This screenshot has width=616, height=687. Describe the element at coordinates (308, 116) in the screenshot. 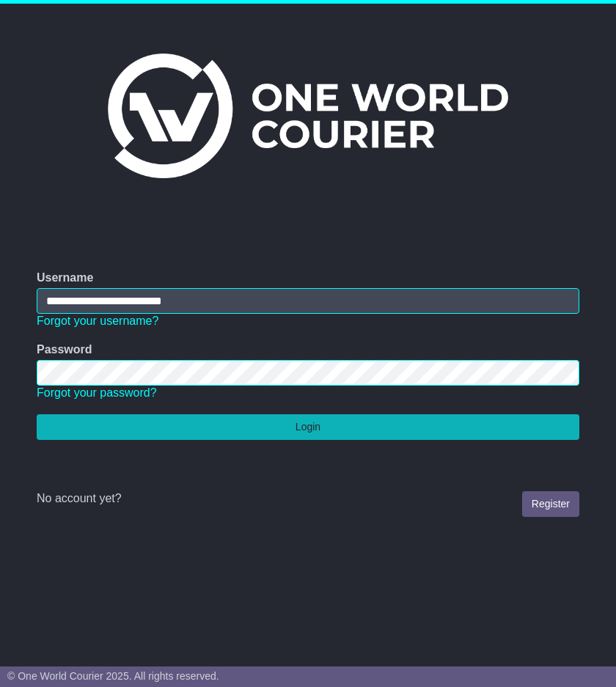

I see `img: One World` at that location.